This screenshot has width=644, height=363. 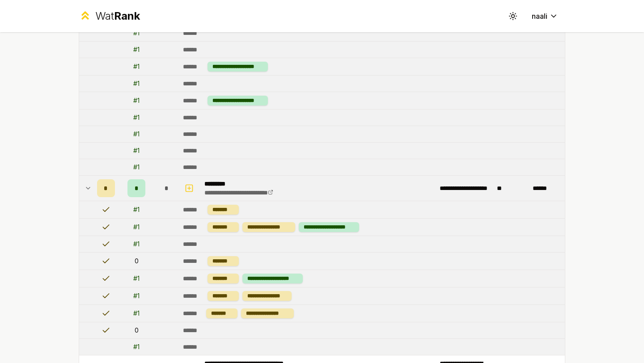 What do you see at coordinates (118, 16) in the screenshot?
I see `div: Wat` at bounding box center [118, 16].